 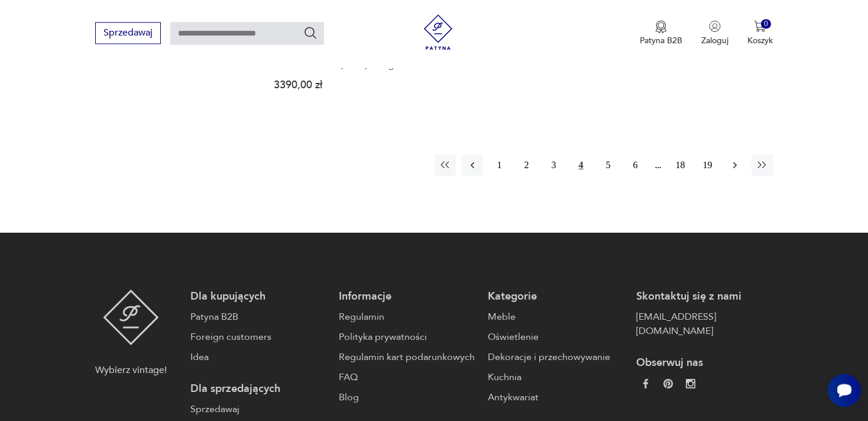 I want to click on p: Kategorie, so click(x=556, y=296).